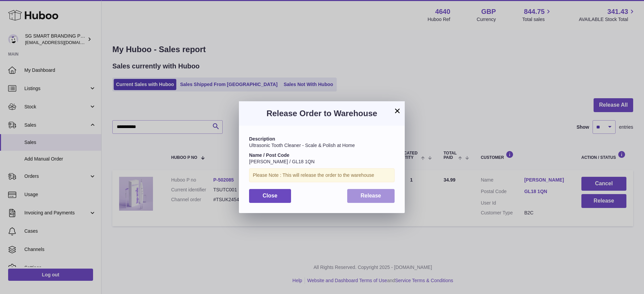 The height and width of the screenshot is (294, 644). What do you see at coordinates (270, 195) in the screenshot?
I see `span: Close` at bounding box center [270, 195].